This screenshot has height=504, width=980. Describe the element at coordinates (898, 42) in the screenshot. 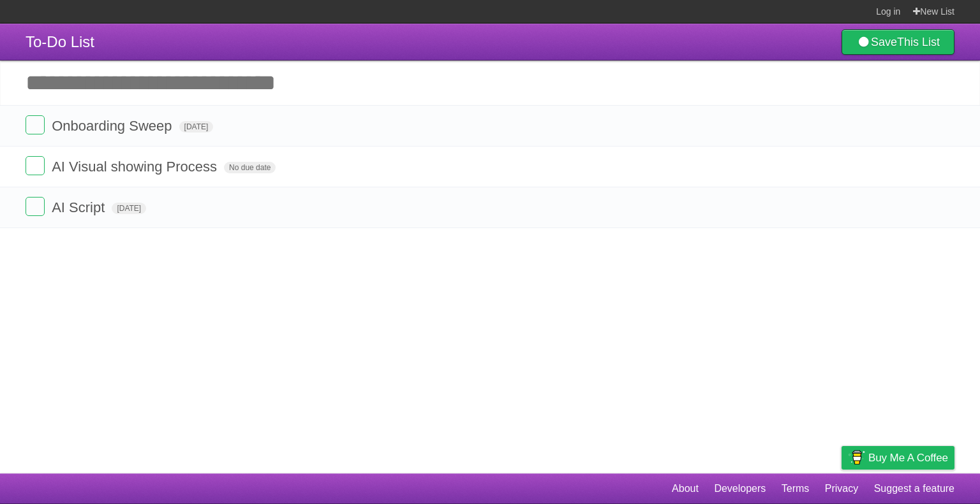

I see `a: SaveThis List` at that location.